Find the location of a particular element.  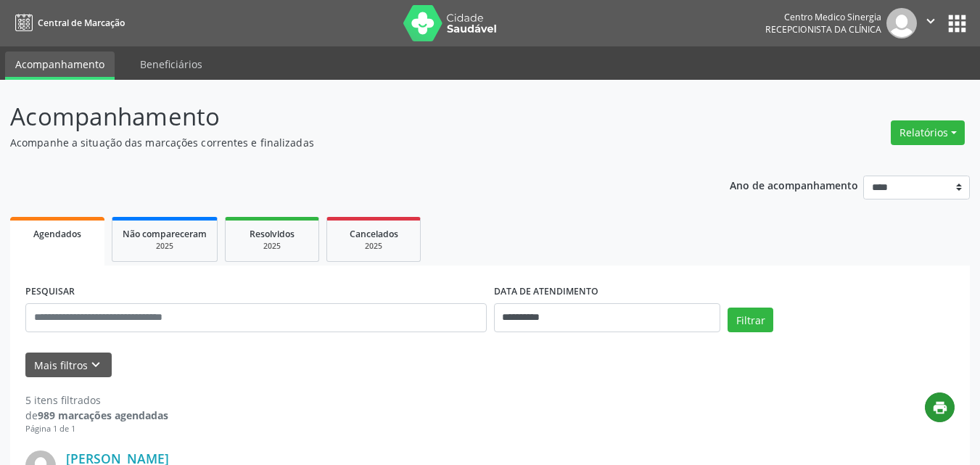

span: Não compareceram is located at coordinates (165, 234).